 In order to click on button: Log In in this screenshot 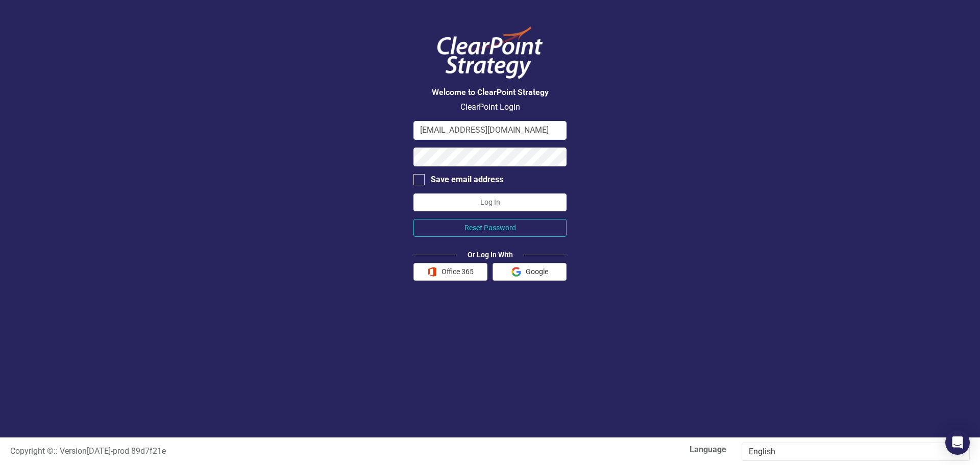, I will do `click(490, 202)`.